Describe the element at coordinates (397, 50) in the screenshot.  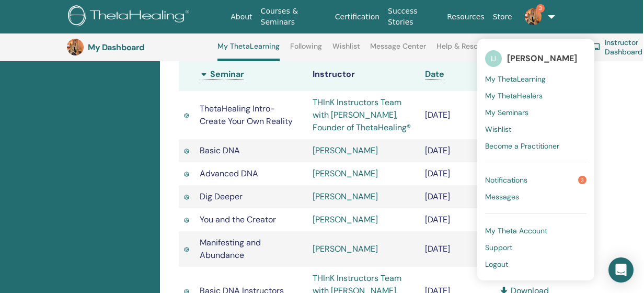
I see `a: Message Center` at that location.